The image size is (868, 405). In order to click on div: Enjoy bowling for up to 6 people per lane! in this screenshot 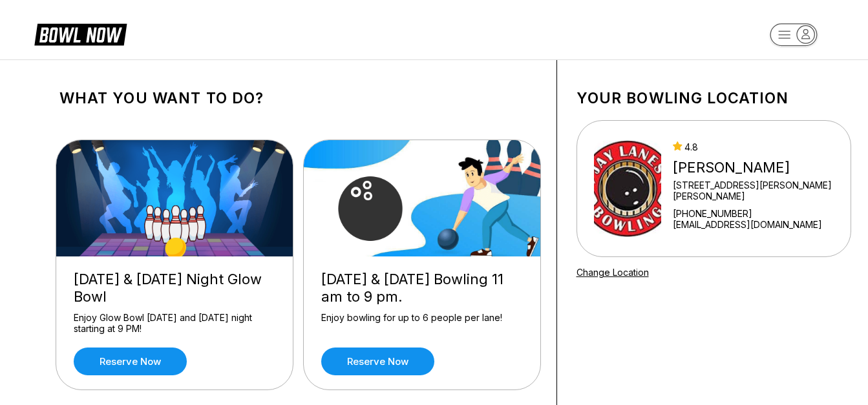, I will do `click(422, 323)`.